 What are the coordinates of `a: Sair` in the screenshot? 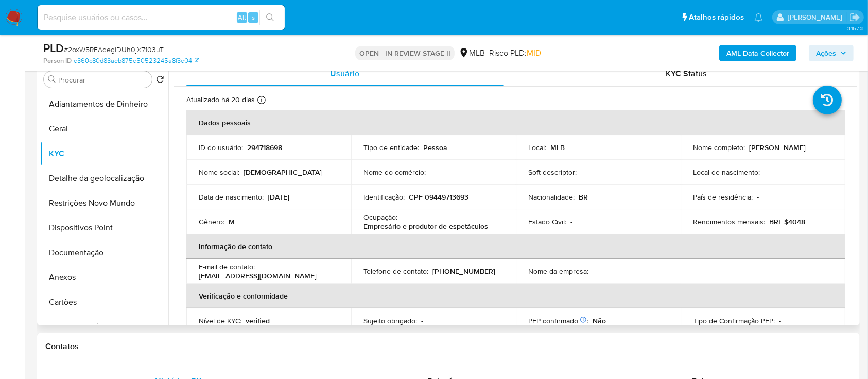 It's located at (855, 17).